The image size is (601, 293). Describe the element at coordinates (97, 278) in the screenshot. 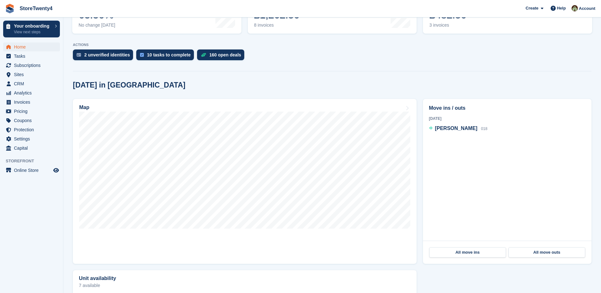

I see `h2: Unit availability` at that location.